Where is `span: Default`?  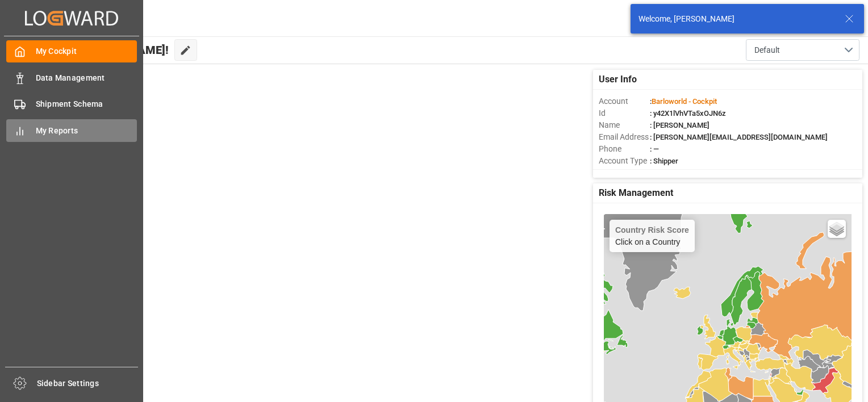 span: Default is located at coordinates (767, 50).